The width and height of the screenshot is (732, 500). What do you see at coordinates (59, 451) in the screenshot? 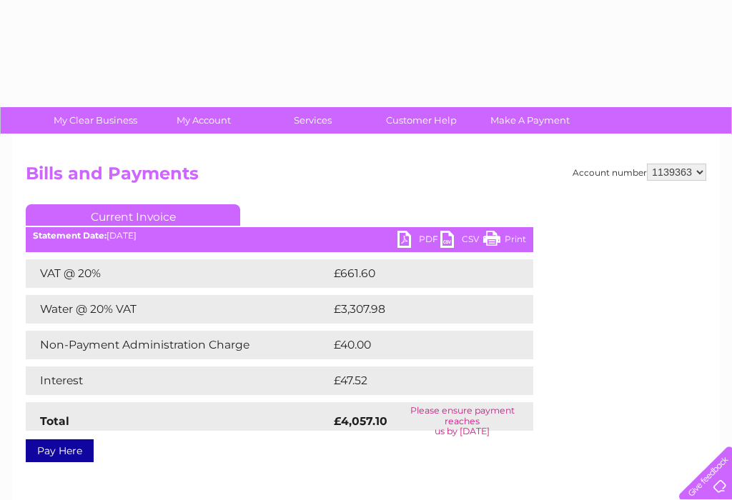
I see `a: Pay Here` at bounding box center [59, 451].